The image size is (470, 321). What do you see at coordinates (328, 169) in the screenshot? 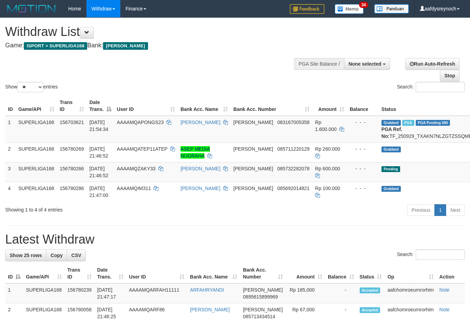
I see `span: Rp 600.000` at bounding box center [328, 169].